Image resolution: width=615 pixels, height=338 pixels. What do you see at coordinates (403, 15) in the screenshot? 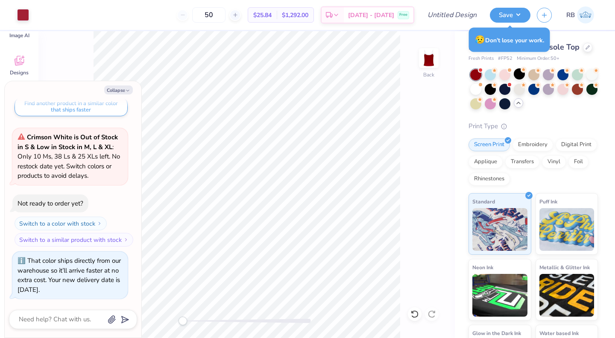
I see `span: Free` at bounding box center [403, 15].